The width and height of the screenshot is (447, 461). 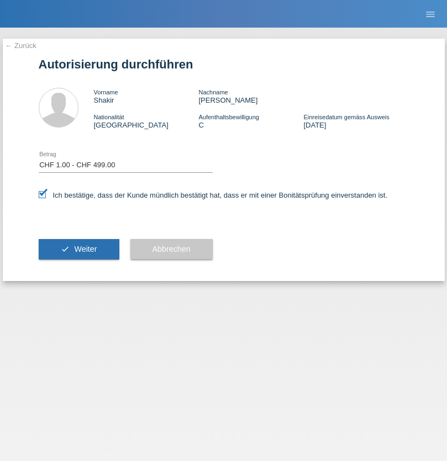 What do you see at coordinates (430, 14) in the screenshot?
I see `i: menu` at bounding box center [430, 14].